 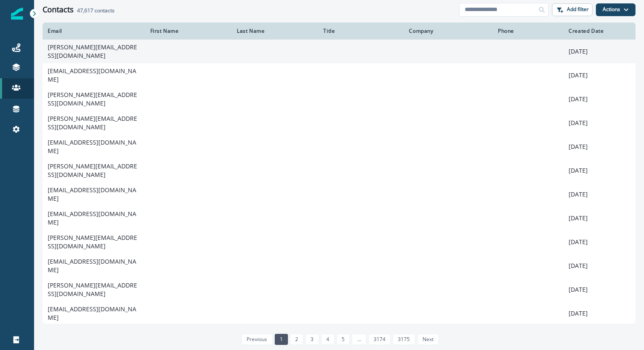 I want to click on a: Next page, so click(x=428, y=340).